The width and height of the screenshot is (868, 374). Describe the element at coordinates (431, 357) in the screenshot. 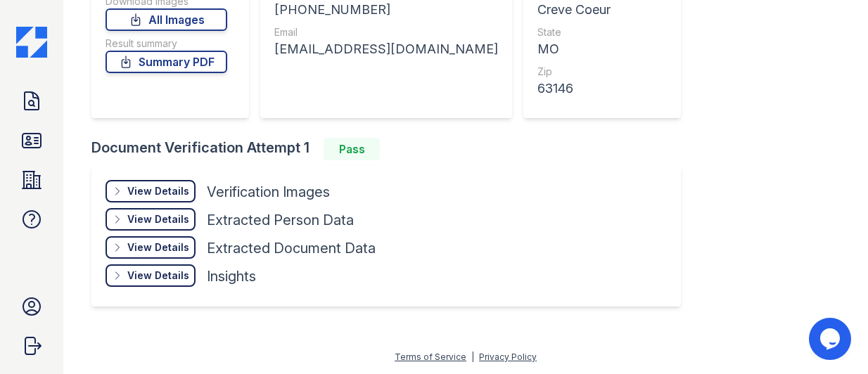

I see `a: Terms of Service` at that location.